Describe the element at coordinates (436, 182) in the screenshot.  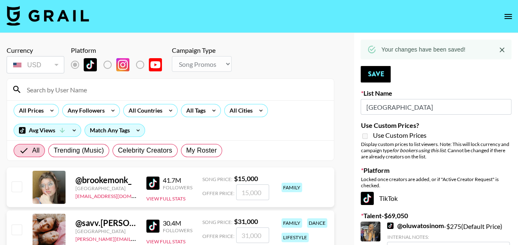
I see `div: Locked once creators are added, or if "Active Creator Request" is checked.` at that location.